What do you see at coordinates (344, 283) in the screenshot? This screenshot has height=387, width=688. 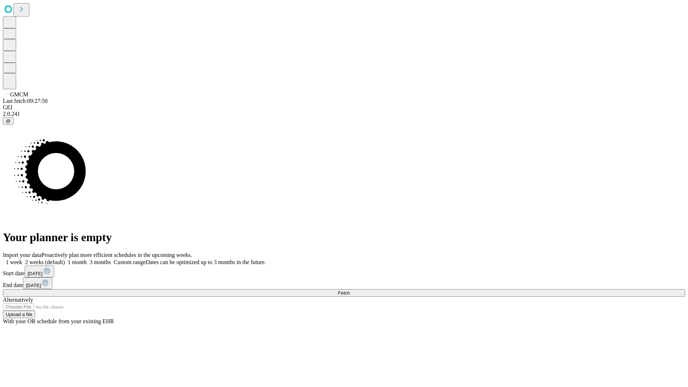 I see `div: End date` at bounding box center [344, 283].